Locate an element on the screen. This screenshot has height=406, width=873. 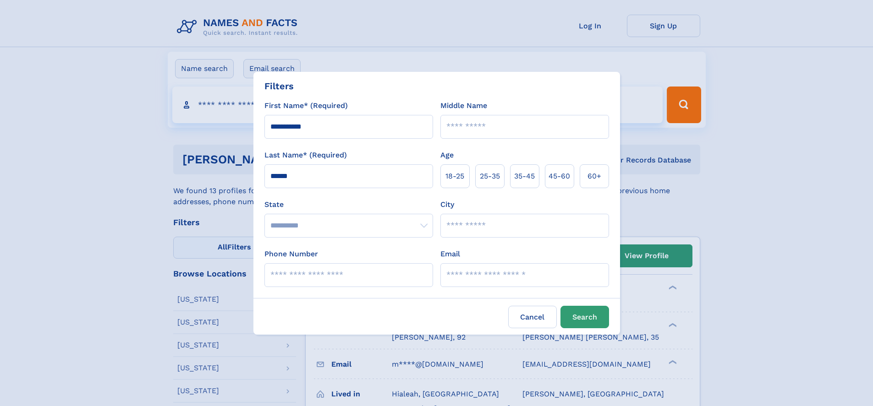
label: Email is located at coordinates (450, 254).